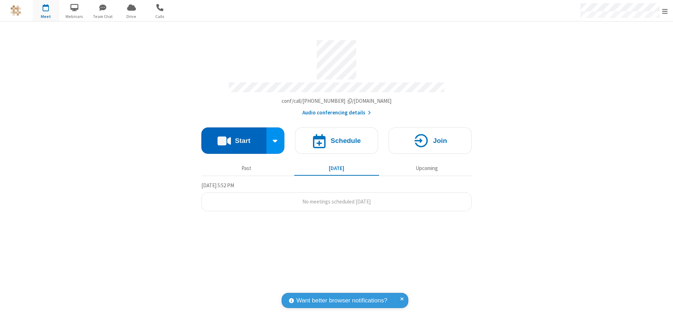  What do you see at coordinates (276, 141) in the screenshot?
I see `div: Start conference options` at bounding box center [276, 141].